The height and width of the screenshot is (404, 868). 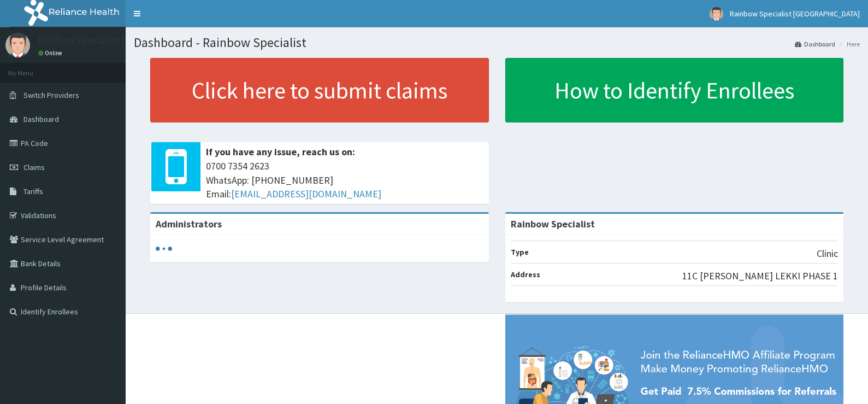 I want to click on a: Click here to submit claims, so click(x=320, y=90).